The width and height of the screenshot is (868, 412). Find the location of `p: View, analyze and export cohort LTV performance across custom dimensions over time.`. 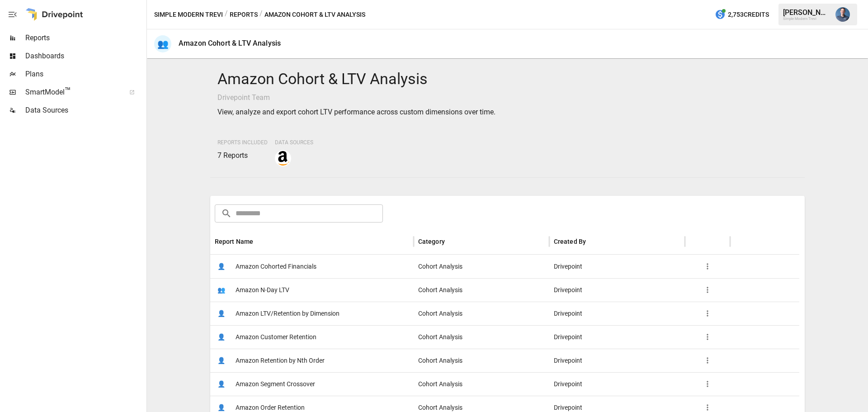

p: View, analyze and export cohort LTV performance across custom dimensions over time. is located at coordinates (508, 112).